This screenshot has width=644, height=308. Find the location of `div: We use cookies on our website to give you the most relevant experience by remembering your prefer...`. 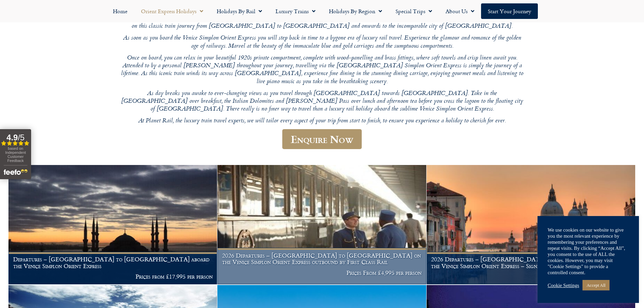

div: We use cookies on our website to give you the most relevant experience by remembering your prefer... is located at coordinates (588, 251).